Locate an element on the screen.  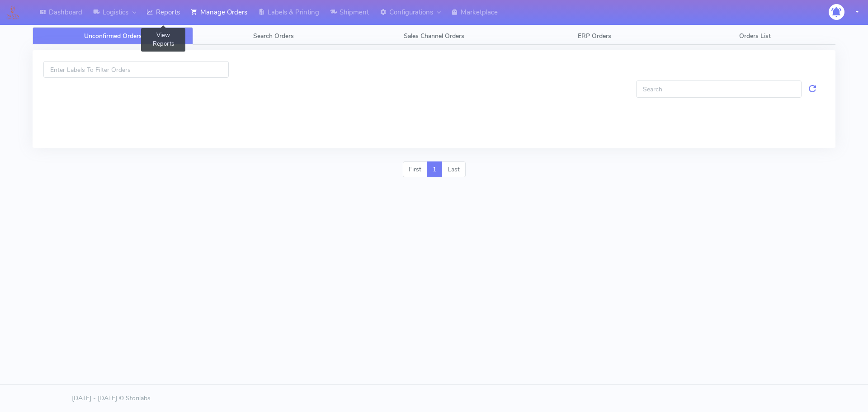
ul: Tabs is located at coordinates (434, 36).